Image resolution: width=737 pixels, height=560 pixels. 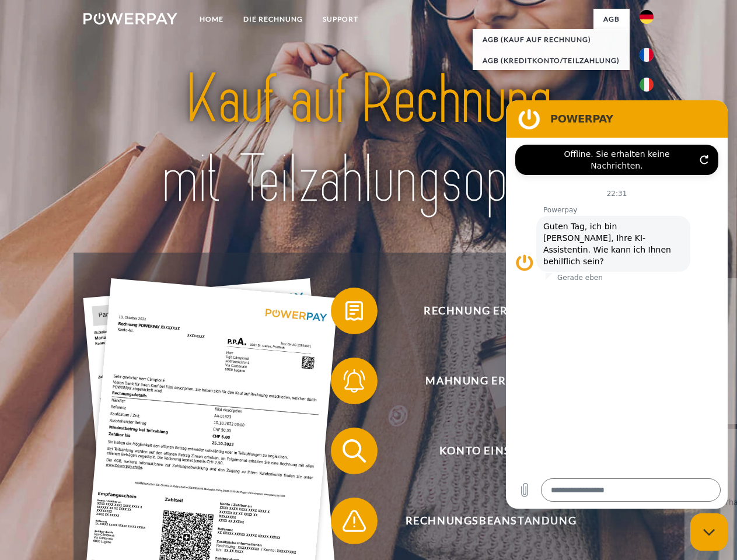 I want to click on img: fr, so click(x=647, y=55).